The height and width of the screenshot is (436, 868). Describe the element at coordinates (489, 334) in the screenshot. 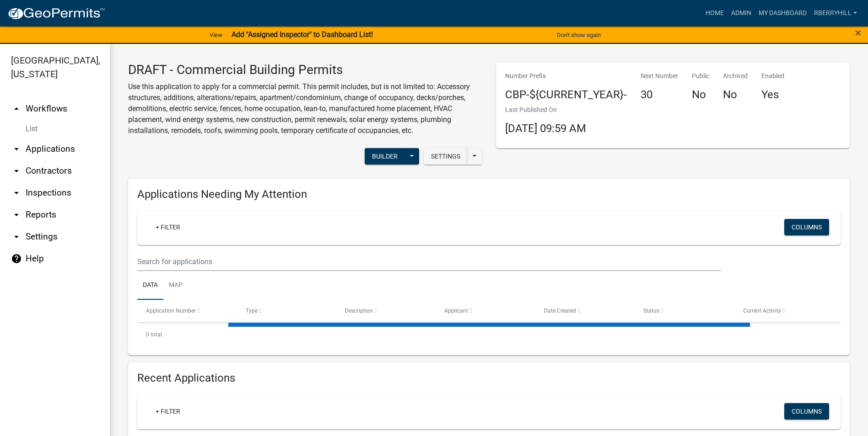

I see `div: 0 total` at that location.